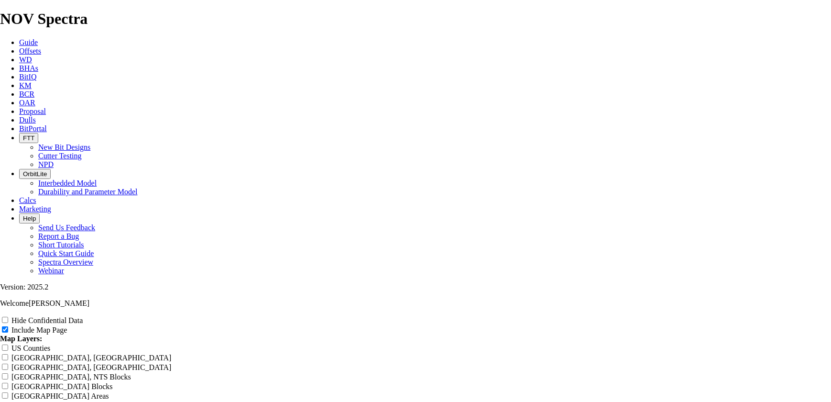 The width and height of the screenshot is (831, 402). I want to click on a: WD, so click(25, 59).